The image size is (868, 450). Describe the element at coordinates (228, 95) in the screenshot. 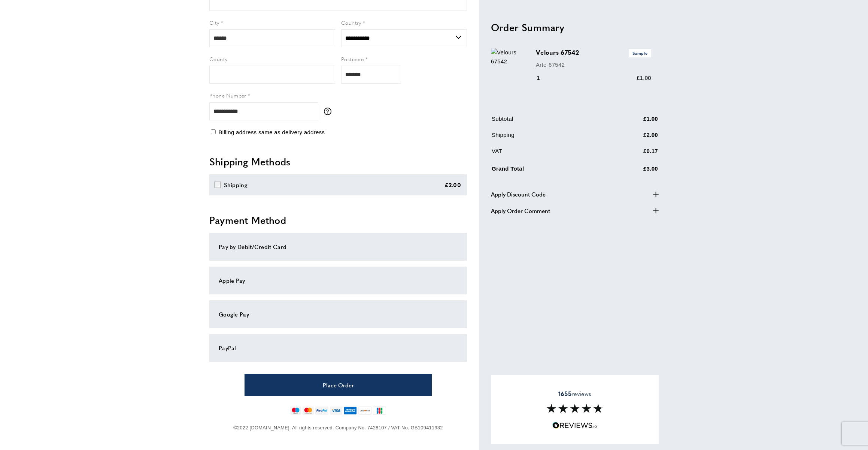

I see `span: Phone Number` at that location.